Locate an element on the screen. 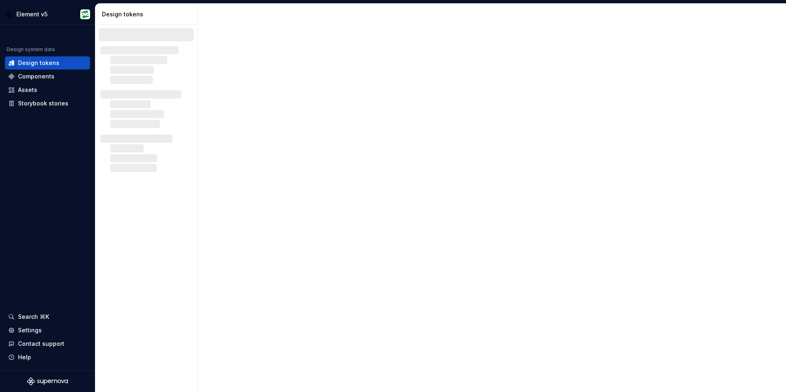  div: Components is located at coordinates (36, 77).